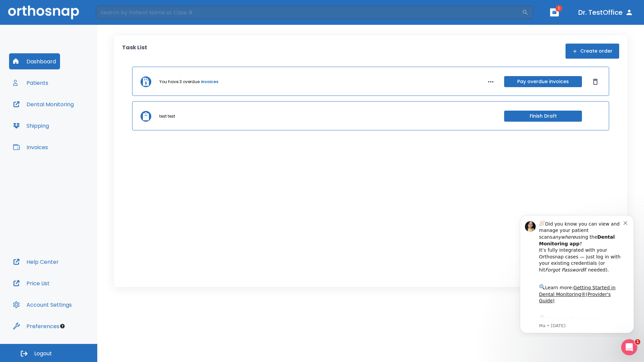 Image resolution: width=644 pixels, height=362 pixels. What do you see at coordinates (21, 18) in the screenshot?
I see `img: Profile image for Ma` at bounding box center [21, 18].